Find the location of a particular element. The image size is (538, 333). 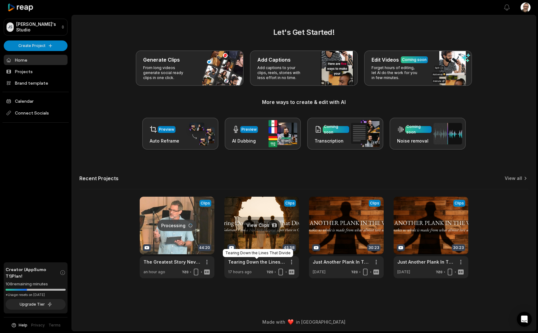

a: Calendar is located at coordinates (35, 101).